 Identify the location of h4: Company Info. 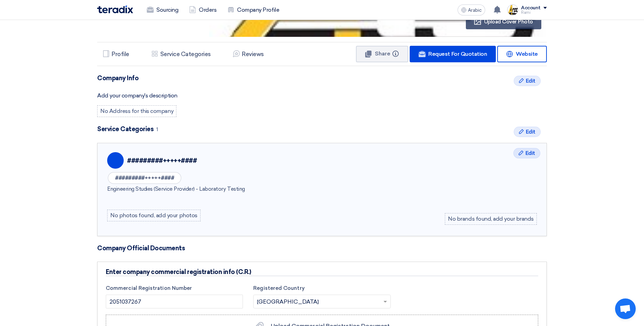
(322, 78).